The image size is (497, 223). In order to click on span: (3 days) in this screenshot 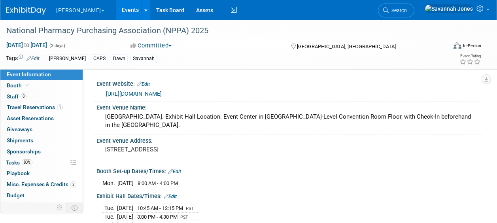, I will do `click(57, 45)`.